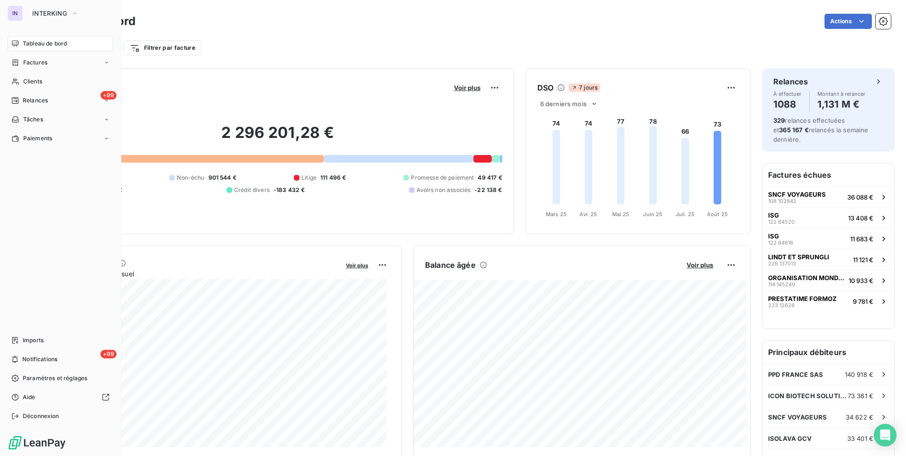 The width and height of the screenshot is (906, 456). I want to click on button: PRESTATIME FORMOZ233 126289 781 €, so click(828, 301).